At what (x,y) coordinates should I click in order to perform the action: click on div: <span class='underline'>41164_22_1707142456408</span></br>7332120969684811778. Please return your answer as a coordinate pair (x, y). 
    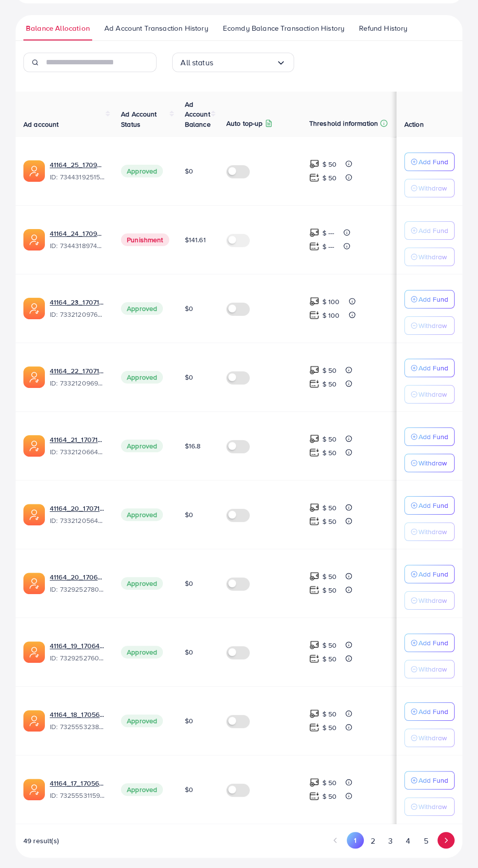
    Looking at the image, I should click on (78, 377).